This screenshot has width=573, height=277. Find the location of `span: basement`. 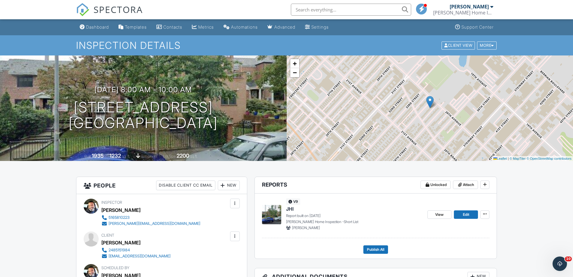

span: basement is located at coordinates (149, 156).